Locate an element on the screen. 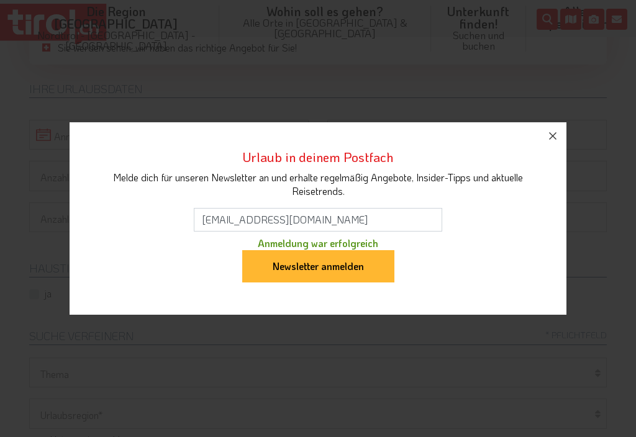 The width and height of the screenshot is (636, 437). button: Close is located at coordinates (553, 136).